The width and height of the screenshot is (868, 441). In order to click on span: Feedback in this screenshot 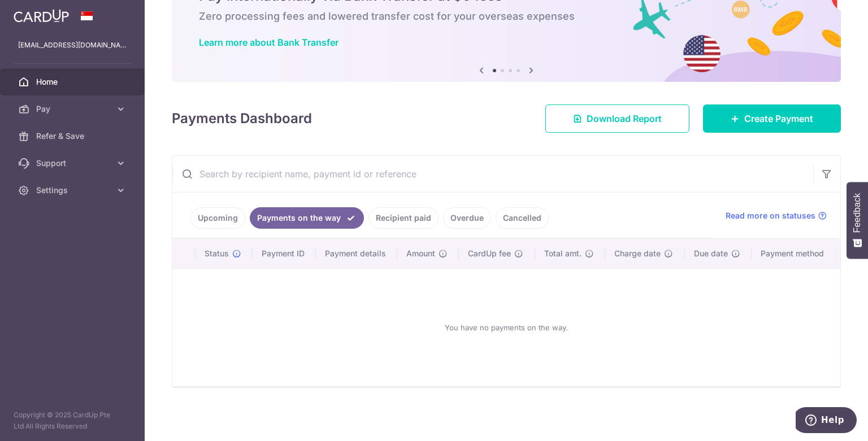, I will do `click(857, 213)`.